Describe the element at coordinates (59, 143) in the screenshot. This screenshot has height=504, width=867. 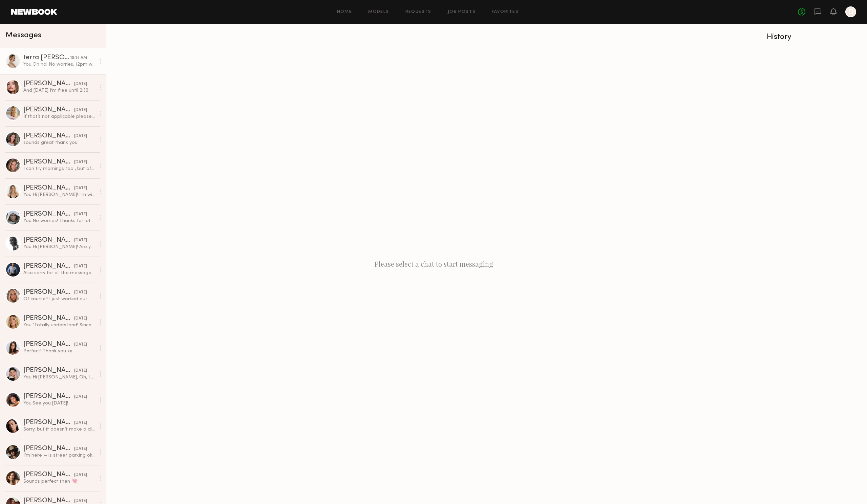
I see `div: sounds great thank you!` at that location.